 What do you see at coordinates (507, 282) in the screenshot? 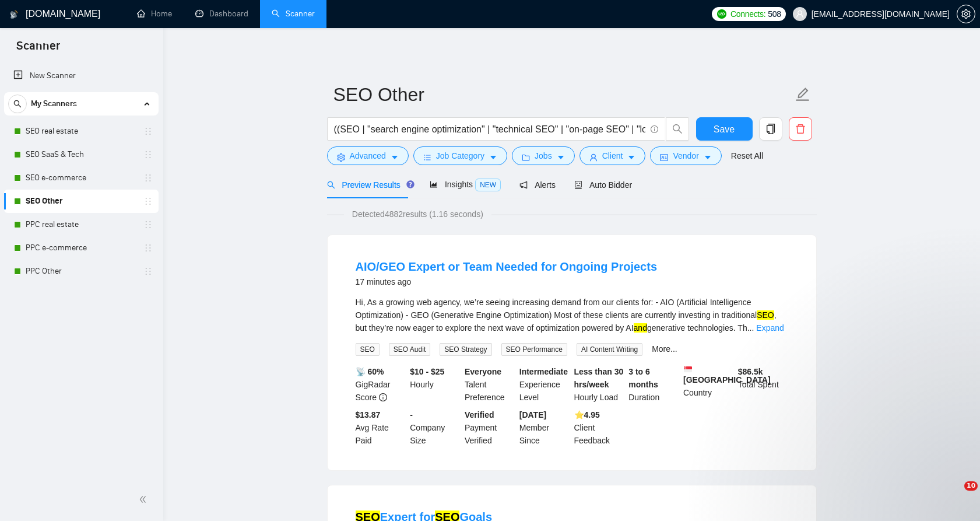
I see `div: 17 minutes ago` at bounding box center [507, 282].